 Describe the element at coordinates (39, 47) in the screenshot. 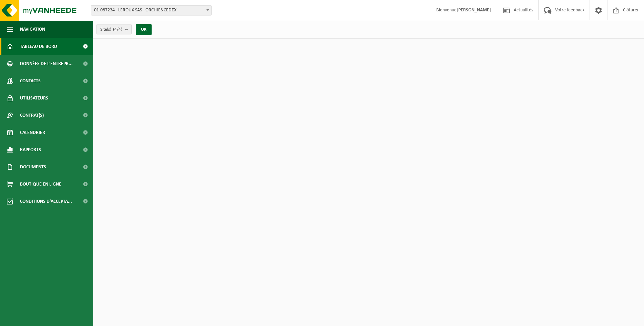

I see `span: Tableau de bord` at that location.